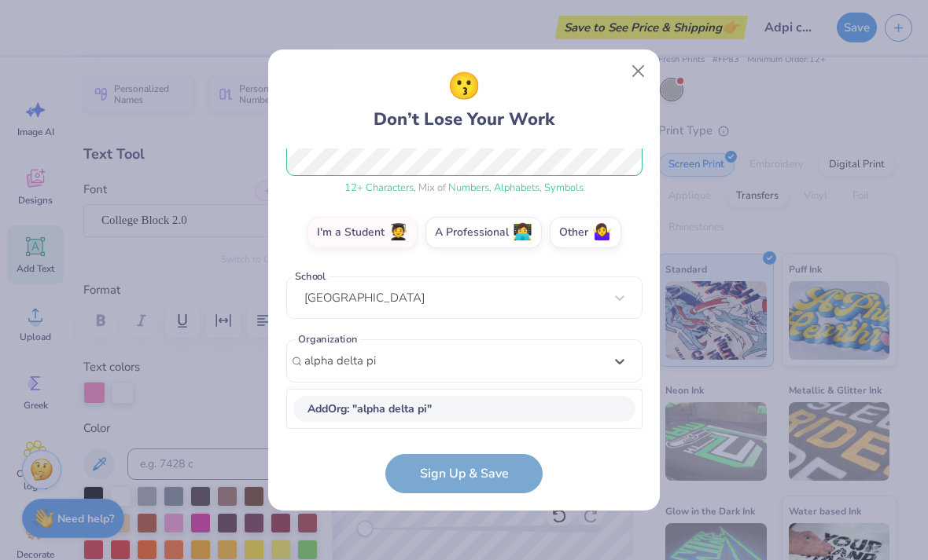 Image resolution: width=928 pixels, height=560 pixels. Describe the element at coordinates (639, 72) in the screenshot. I see `button: Close` at that location.